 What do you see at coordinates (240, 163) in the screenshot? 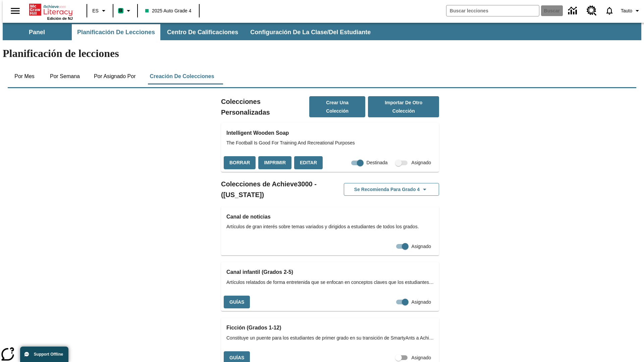
I see `button: Borrar` at bounding box center [240, 163].